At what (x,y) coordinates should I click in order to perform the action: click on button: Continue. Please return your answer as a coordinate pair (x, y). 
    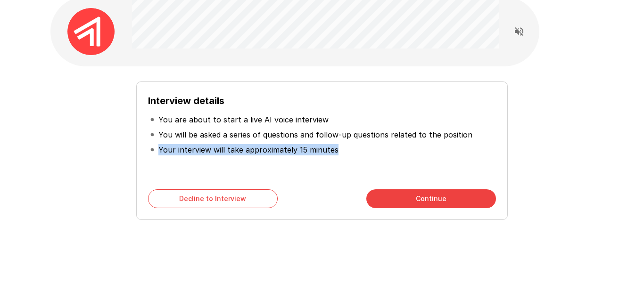
    Looking at the image, I should click on (431, 199).